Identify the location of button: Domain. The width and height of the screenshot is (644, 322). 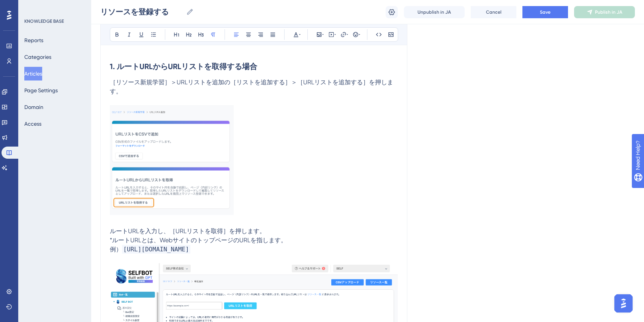
(34, 107).